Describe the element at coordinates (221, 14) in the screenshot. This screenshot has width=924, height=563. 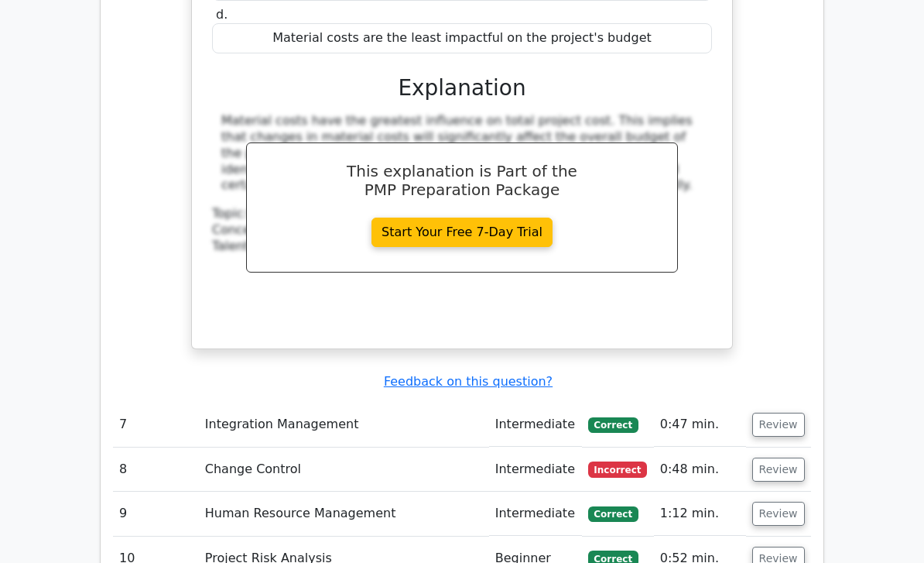
I see `span: d.` at that location.